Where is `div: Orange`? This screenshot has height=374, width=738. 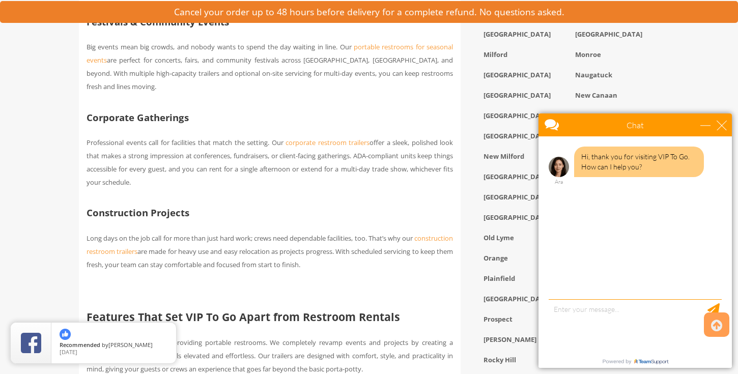
div: Orange is located at coordinates (522, 260).